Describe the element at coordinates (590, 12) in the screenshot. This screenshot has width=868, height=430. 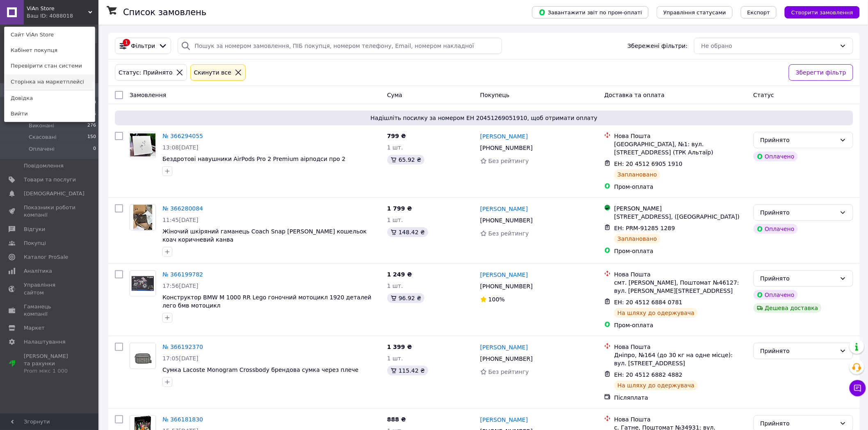
I see `button: Завантажити звіт по пром-оплаті` at that location.